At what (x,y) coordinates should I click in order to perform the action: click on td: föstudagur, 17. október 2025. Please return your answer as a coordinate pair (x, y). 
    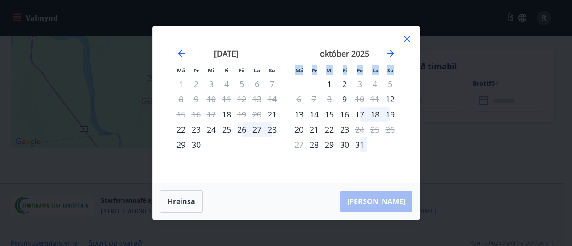
    Looking at the image, I should click on (360, 114).